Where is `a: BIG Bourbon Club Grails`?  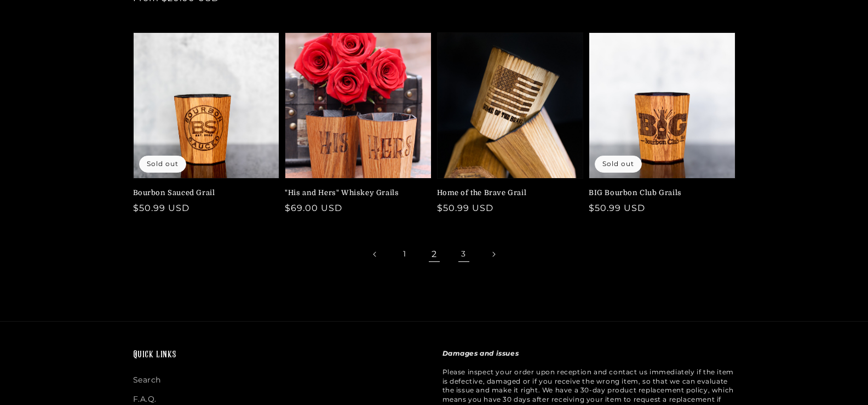
a: BIG Bourbon Club Grails is located at coordinates (659, 193).